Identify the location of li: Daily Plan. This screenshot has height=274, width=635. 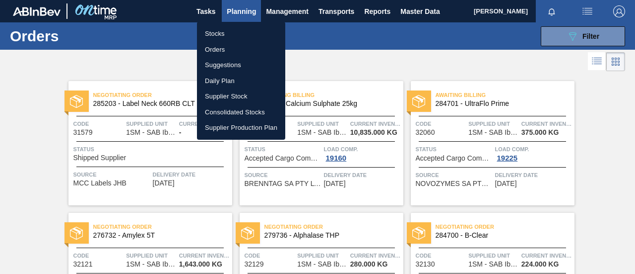
(241, 81).